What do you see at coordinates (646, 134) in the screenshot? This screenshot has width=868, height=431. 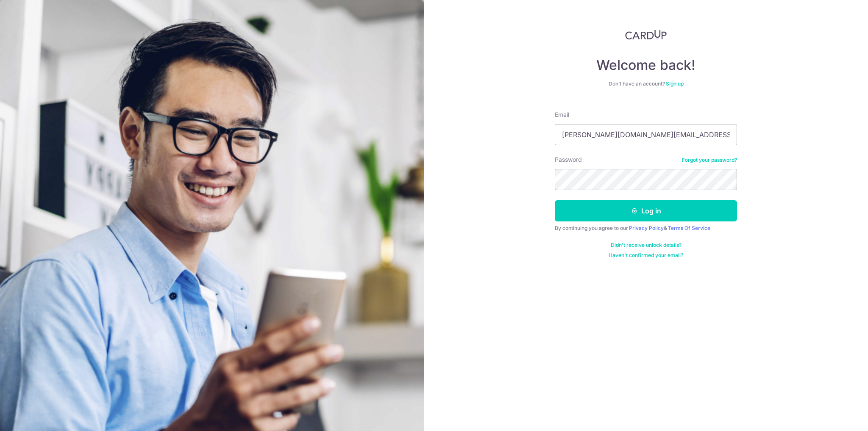 I see `input: Enter your Email` at bounding box center [646, 134].